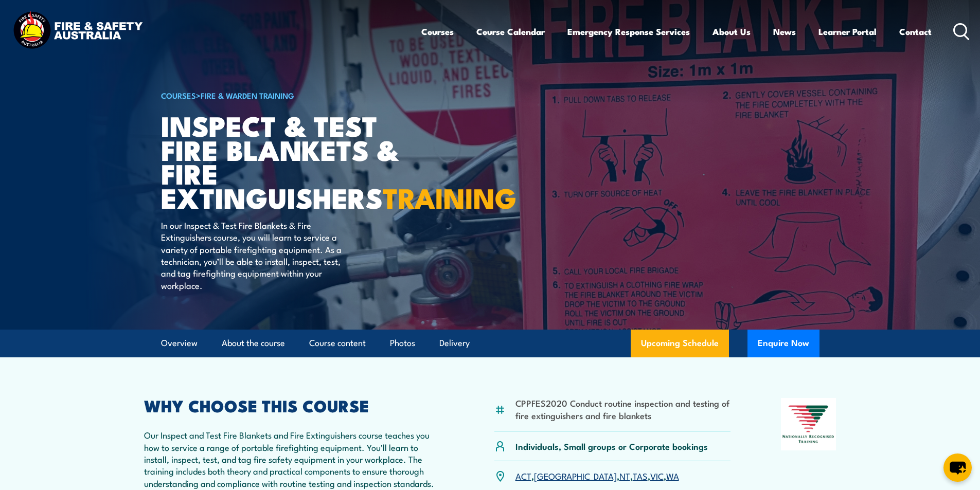  What do you see at coordinates (731, 32) in the screenshot?
I see `a: About Us` at bounding box center [731, 32].